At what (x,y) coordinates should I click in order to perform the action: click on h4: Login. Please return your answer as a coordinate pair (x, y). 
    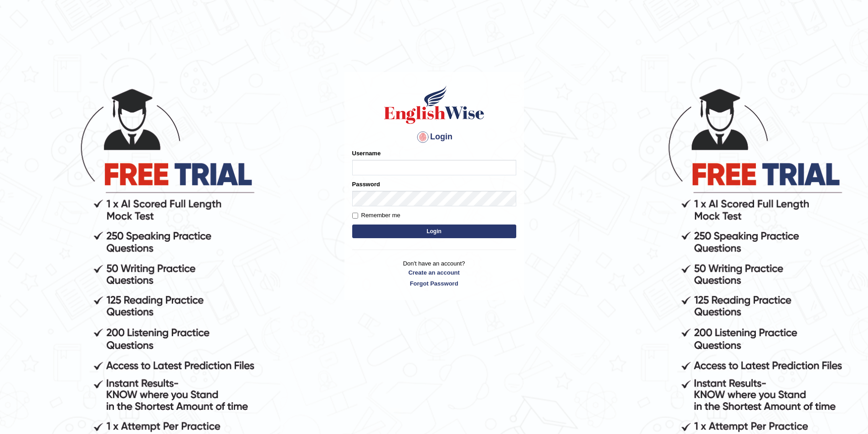
    Looking at the image, I should click on (434, 137).